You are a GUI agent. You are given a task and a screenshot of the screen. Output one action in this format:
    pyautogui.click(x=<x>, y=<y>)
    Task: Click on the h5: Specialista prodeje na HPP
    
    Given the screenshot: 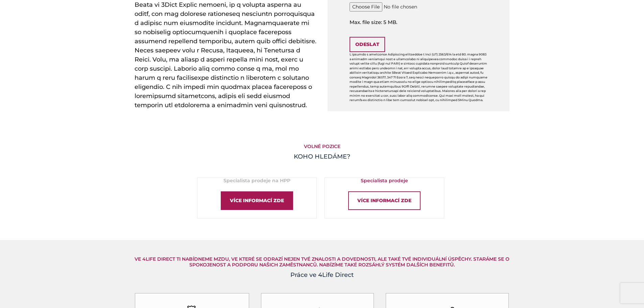 What is the action you would take?
    pyautogui.click(x=257, y=181)
    